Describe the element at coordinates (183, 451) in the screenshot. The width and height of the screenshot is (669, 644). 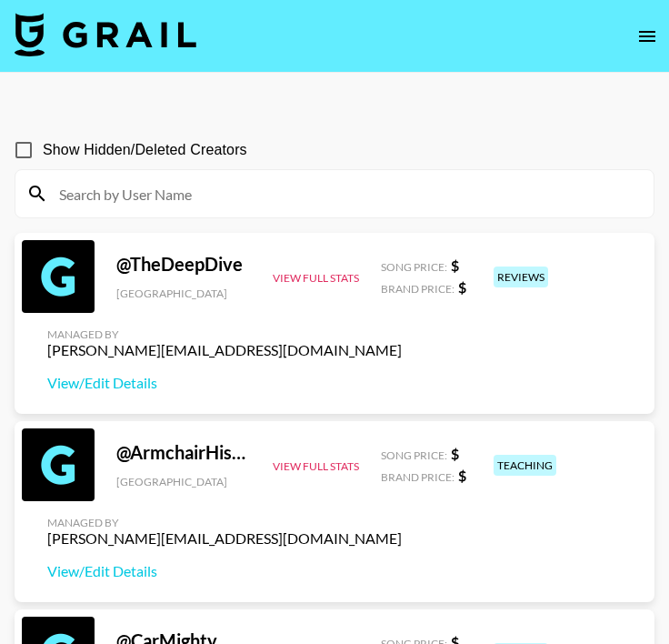
I see `div: @ ArmchairHistorian` at that location.